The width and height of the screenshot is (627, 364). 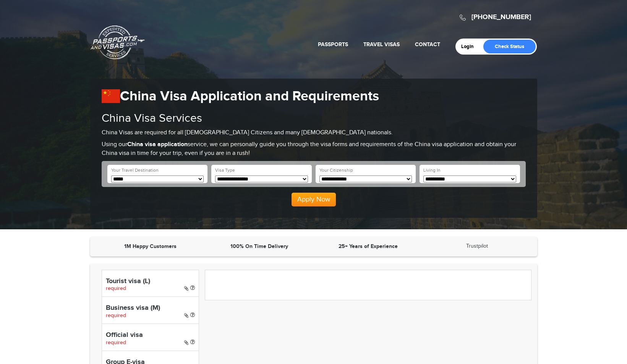 What do you see at coordinates (510, 47) in the screenshot?
I see `a: Check Status` at bounding box center [510, 47].